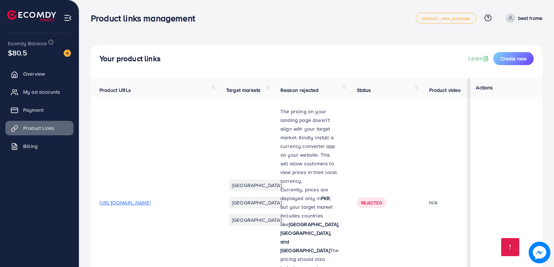 This screenshot has width=554, height=267. What do you see at coordinates (31, 16) in the screenshot?
I see `a: logo` at bounding box center [31, 16].